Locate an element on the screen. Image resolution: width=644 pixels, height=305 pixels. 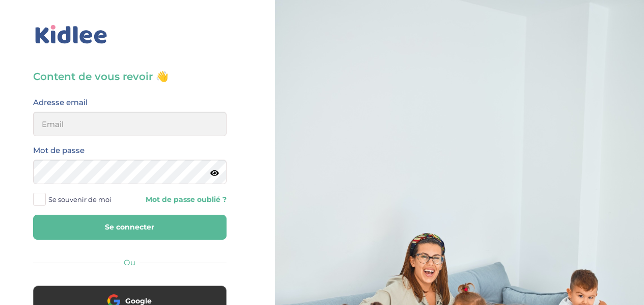
label: Mot de passe is located at coordinates (58, 150).